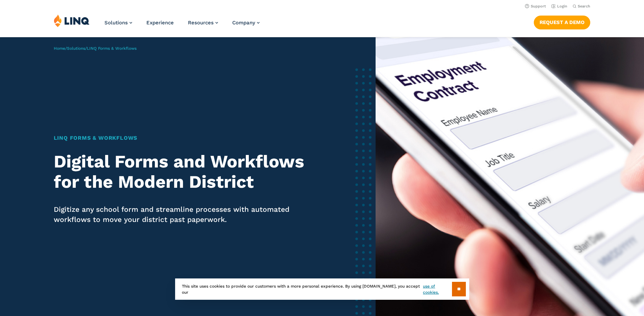 The width and height of the screenshot is (644, 316). I want to click on img: LINQ | K‑12 Software, so click(72, 20).